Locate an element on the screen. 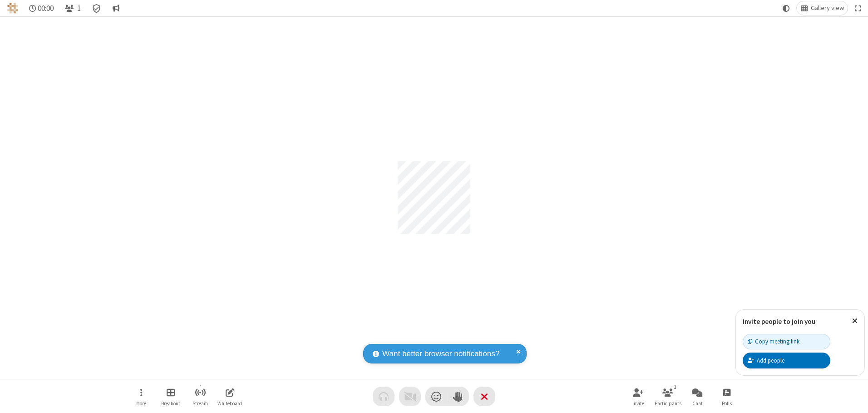 The height and width of the screenshot is (413, 868). button: Fullscreen is located at coordinates (858, 8).